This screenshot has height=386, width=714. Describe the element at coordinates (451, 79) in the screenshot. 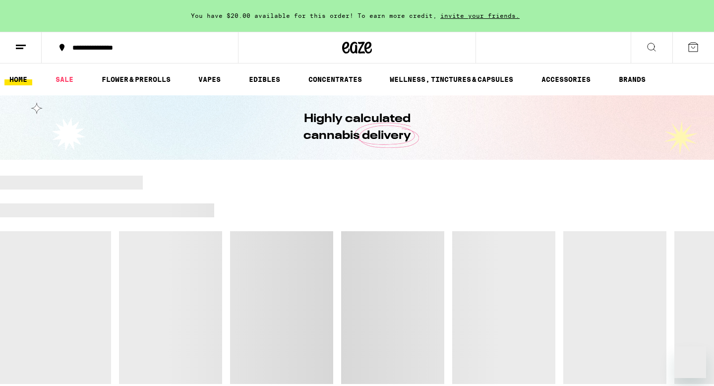

I see `a: WELLNESS, TINCTURES & CAPSULES` at that location.